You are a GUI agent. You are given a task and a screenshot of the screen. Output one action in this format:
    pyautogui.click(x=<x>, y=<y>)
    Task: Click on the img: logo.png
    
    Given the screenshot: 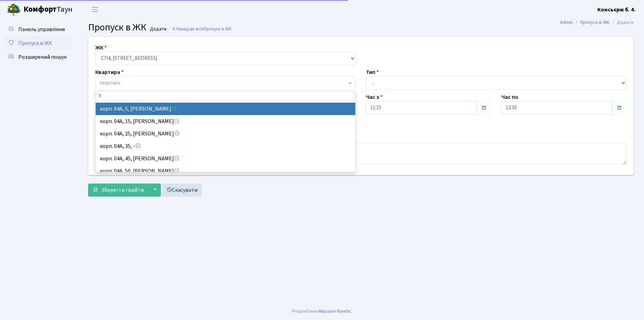 What is the action you would take?
    pyautogui.click(x=14, y=10)
    